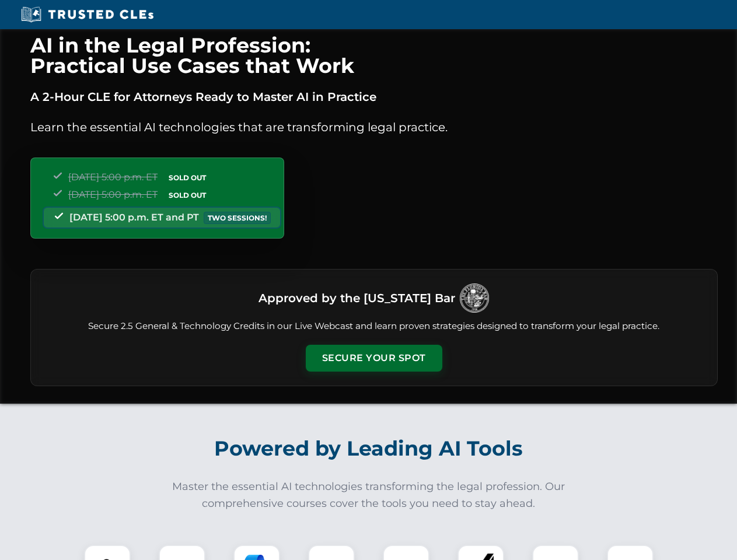  I want to click on img: Trusted CLEs, so click(87, 14).